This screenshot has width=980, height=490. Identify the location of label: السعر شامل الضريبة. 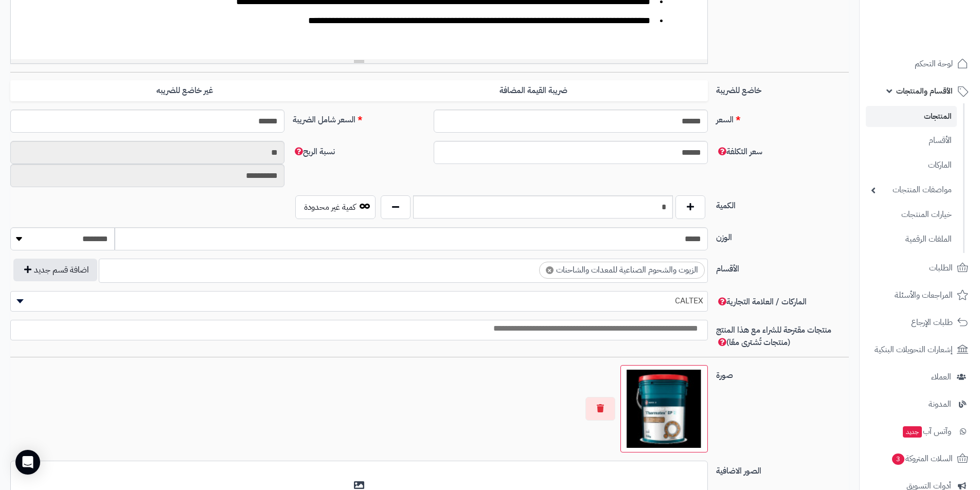
(359, 118).